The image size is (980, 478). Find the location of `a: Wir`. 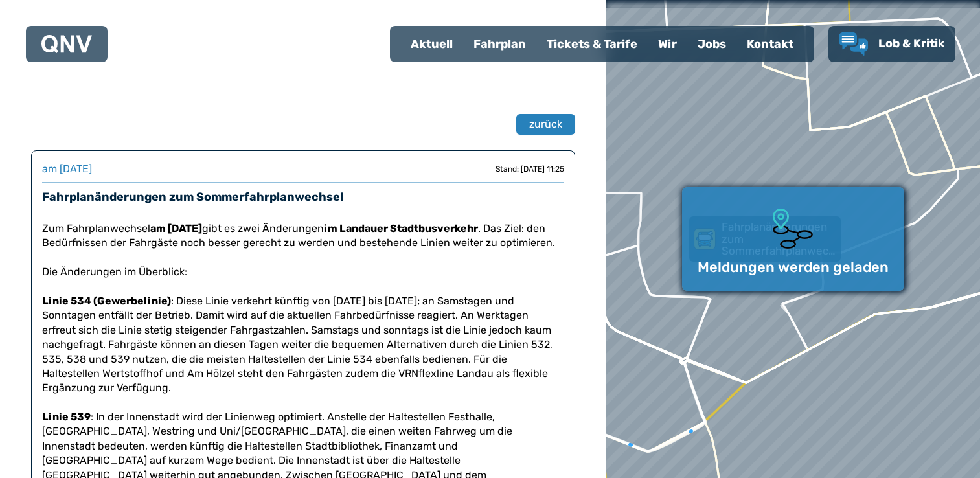

a: Wir is located at coordinates (667, 44).